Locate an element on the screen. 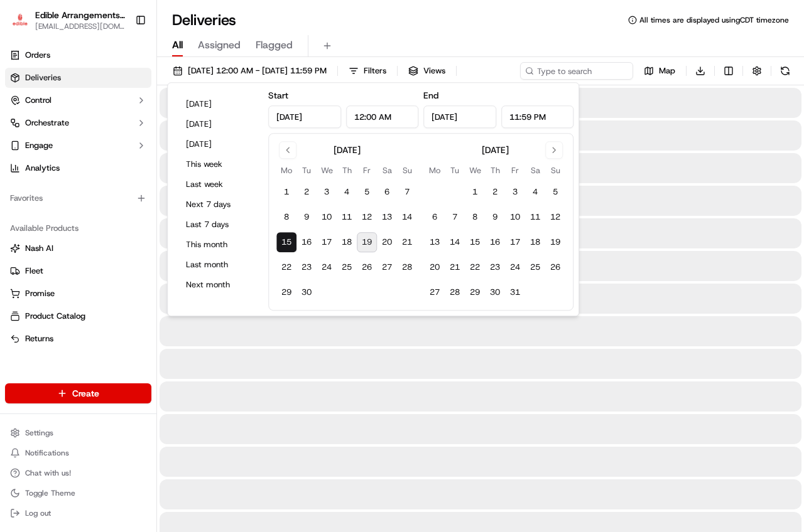 The image size is (804, 532). label: End is located at coordinates (431, 96).